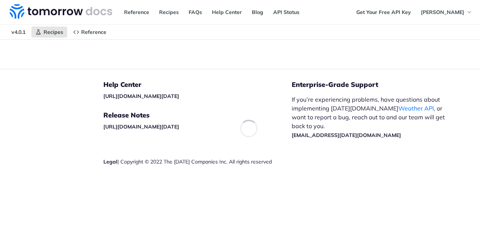  Describe the element at coordinates (195, 12) in the screenshot. I see `a: FAQs` at that location.